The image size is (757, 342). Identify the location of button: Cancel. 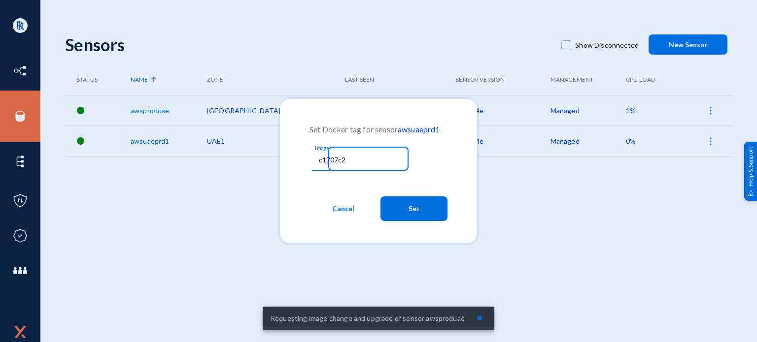
(343, 209).